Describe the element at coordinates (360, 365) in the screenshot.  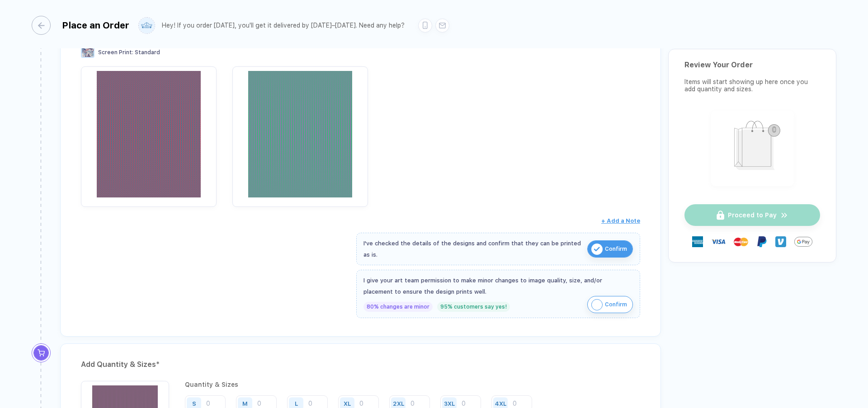
I see `div: Add Quantity & Sizes` at that location.